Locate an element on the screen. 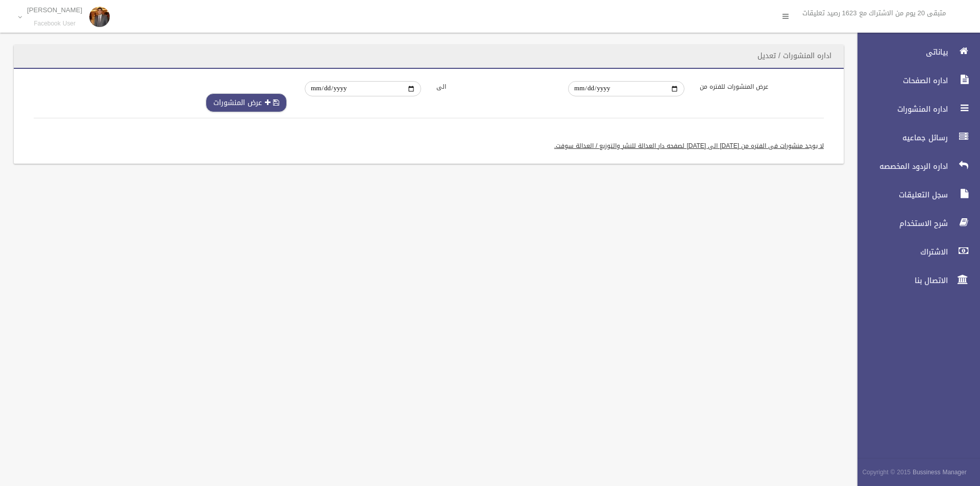 Image resolution: width=980 pixels, height=486 pixels. span: اداره المنشورات is located at coordinates (900, 110).